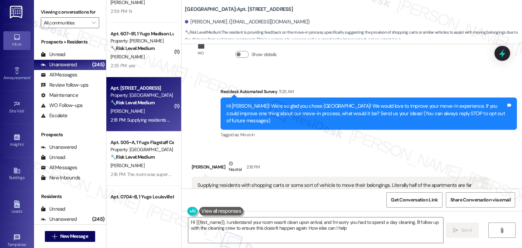 This screenshot has height=248, width=522. I want to click on span: Get Conversation Link, so click(414, 200).